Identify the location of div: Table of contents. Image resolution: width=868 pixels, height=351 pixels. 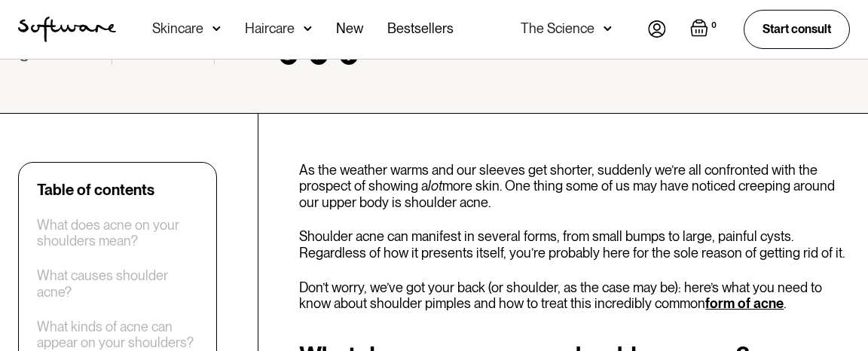
(95, 190).